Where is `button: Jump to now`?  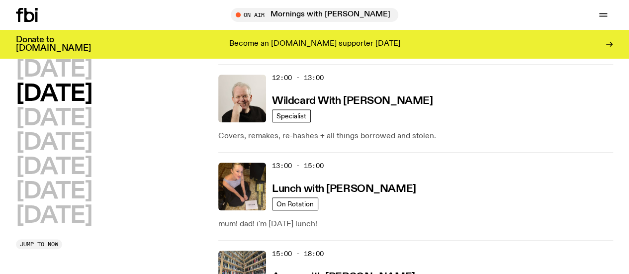
button: Jump to now is located at coordinates (39, 244).